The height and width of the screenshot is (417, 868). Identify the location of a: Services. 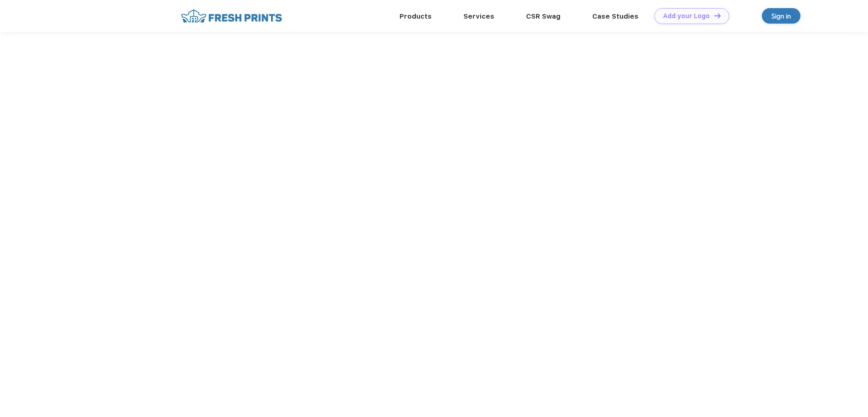
(479, 16).